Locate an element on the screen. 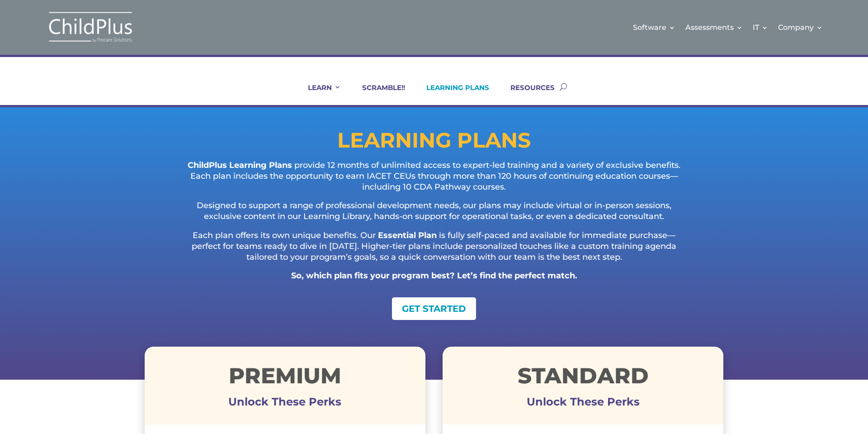 This screenshot has height=434, width=868. a: Company is located at coordinates (800, 27).